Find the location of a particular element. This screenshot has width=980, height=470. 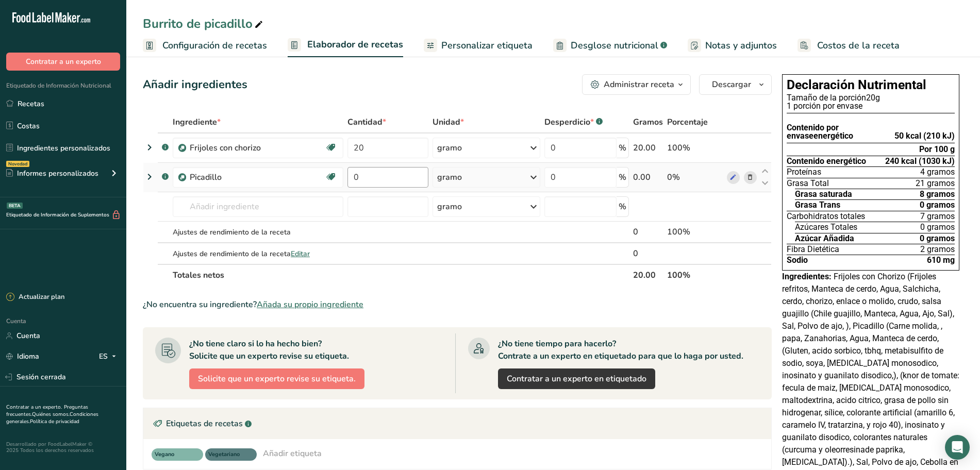

font: Costos de la receta is located at coordinates (859, 45).